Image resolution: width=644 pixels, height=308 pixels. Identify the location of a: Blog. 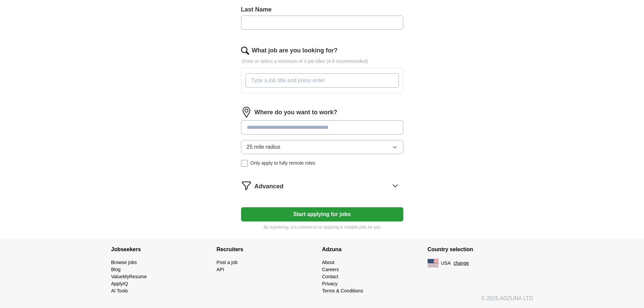
(116, 269).